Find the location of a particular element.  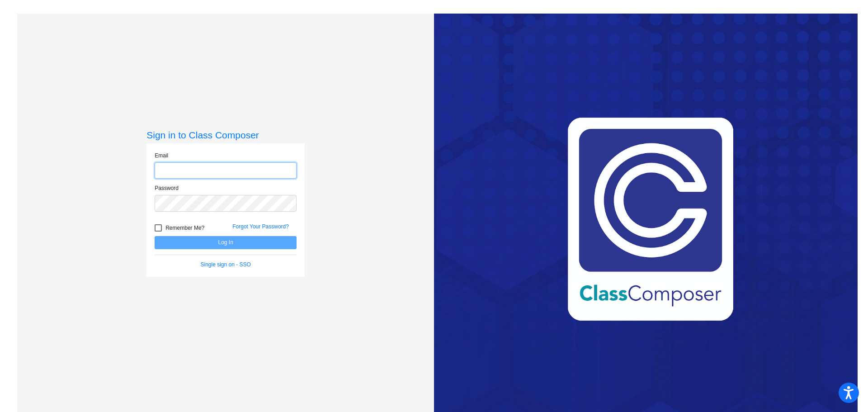

label: Email is located at coordinates (162, 155).